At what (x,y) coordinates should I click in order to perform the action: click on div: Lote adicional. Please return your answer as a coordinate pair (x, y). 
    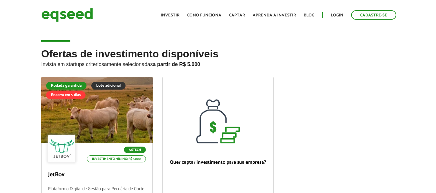
    Looking at the image, I should click on (109, 86).